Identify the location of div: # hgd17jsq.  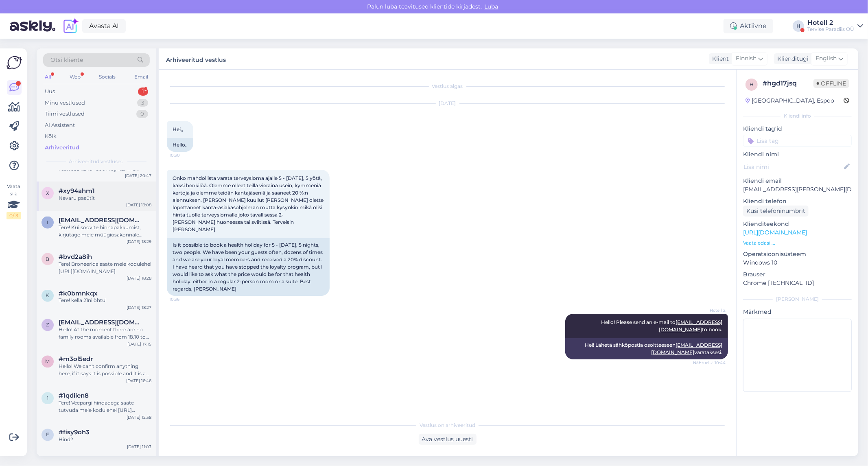
(787, 83).